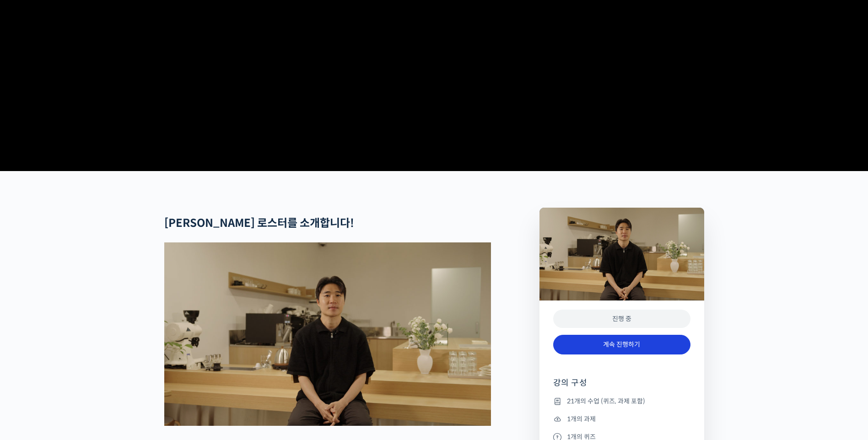 This screenshot has height=440, width=868. Describe the element at coordinates (147, 301) in the screenshot. I see `a: 설정` at that location.